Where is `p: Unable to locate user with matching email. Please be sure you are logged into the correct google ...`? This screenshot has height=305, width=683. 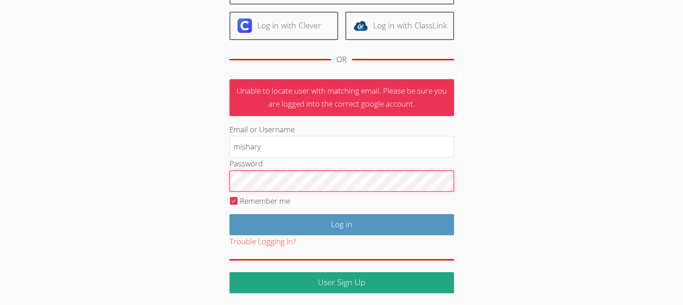
p: Unable to locate user with matching email. Please be sure you are logged into the correct google ... is located at coordinates (342, 98).